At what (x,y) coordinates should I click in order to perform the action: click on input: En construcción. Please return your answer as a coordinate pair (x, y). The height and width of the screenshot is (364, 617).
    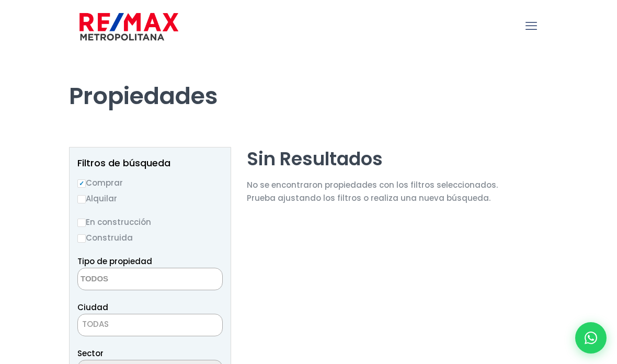
    Looking at the image, I should click on (82, 222).